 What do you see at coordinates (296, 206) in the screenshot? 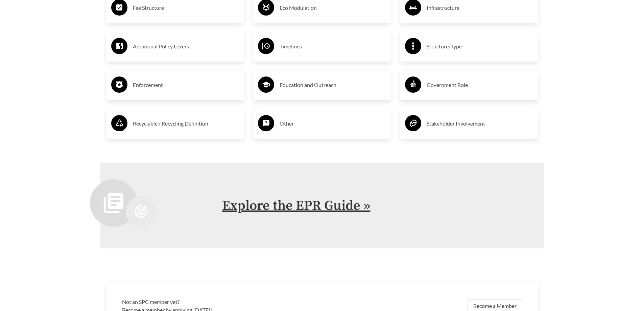
I see `a: Explore the EPR Guide »` at bounding box center [296, 206].